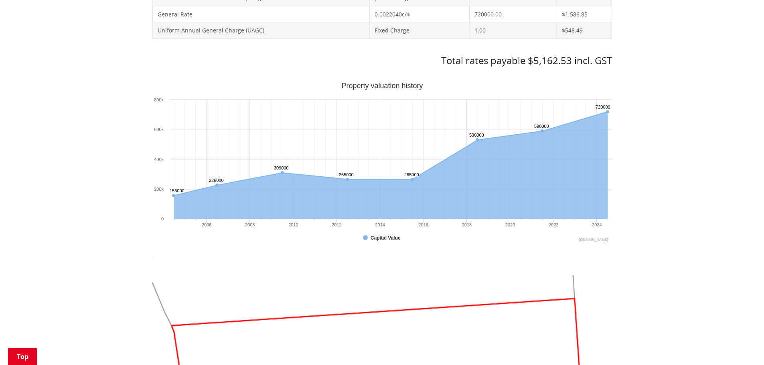 This screenshot has height=365, width=764. What do you see at coordinates (476, 135) in the screenshot?
I see `text: 530000` at bounding box center [476, 135].